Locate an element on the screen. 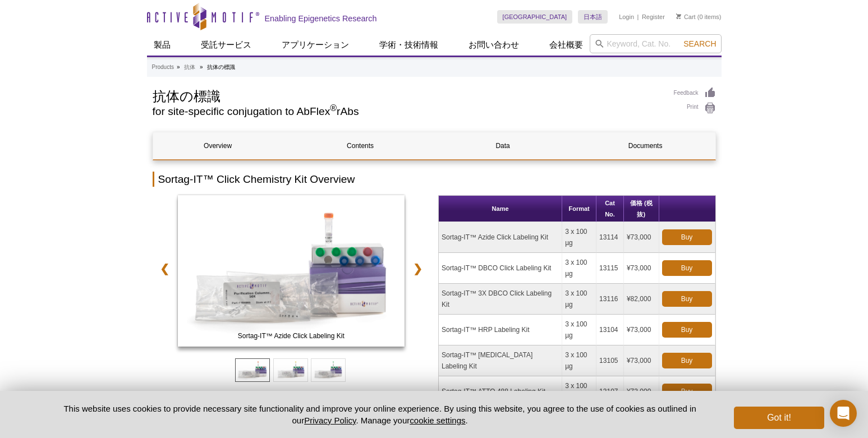 This screenshot has width=868, height=438. div: Open Intercom Messenger is located at coordinates (843, 414).